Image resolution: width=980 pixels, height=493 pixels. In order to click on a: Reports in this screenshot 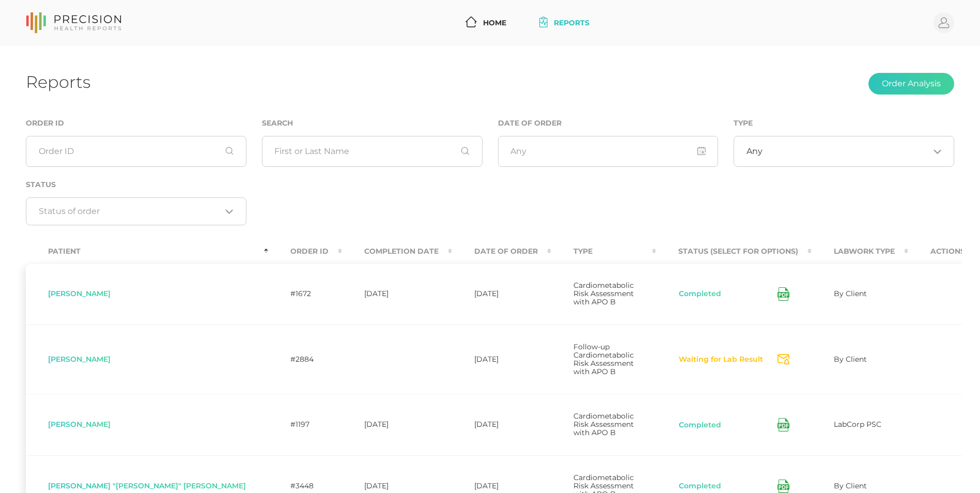, I will do `click(564, 23)`.